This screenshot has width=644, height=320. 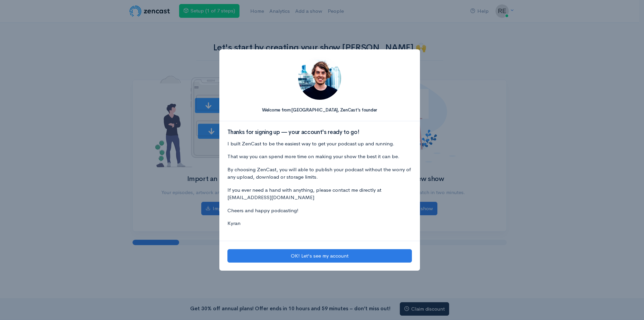 I want to click on button: OK! Let's see my account, so click(x=320, y=256).